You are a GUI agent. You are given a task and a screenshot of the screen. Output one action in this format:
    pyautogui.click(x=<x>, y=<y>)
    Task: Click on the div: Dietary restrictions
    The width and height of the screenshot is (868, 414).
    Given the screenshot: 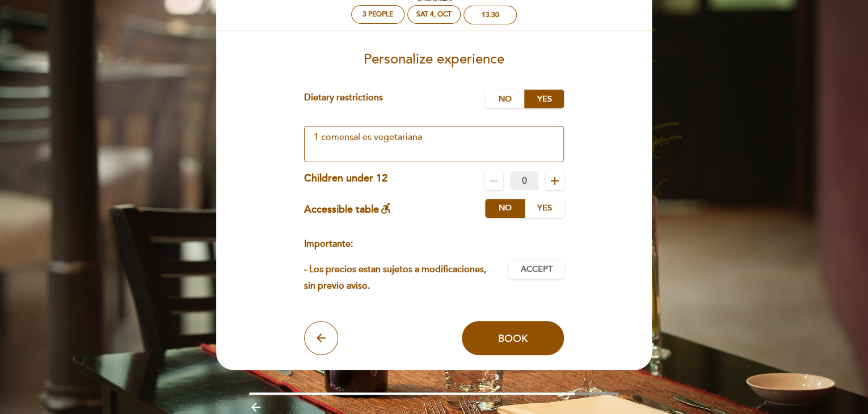 What is the action you would take?
    pyautogui.click(x=395, y=99)
    